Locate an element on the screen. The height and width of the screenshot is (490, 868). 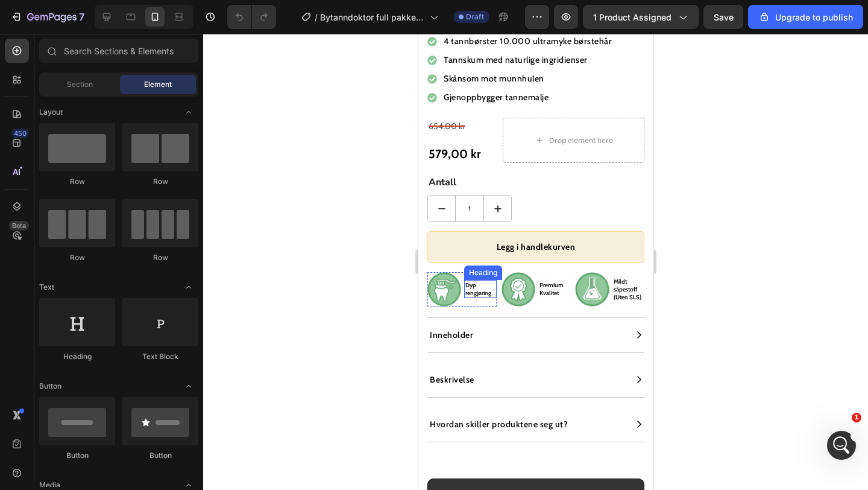
div: Close is located at coordinates (222, 16).